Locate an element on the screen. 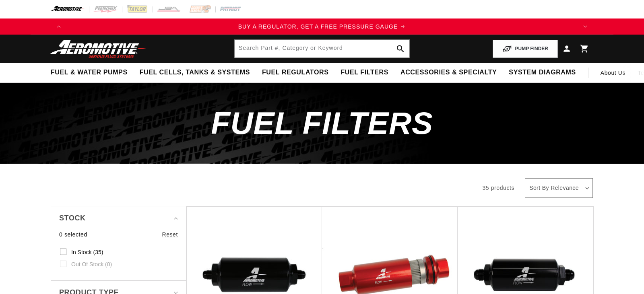  summary: Accessories & Specialty is located at coordinates (448, 72).